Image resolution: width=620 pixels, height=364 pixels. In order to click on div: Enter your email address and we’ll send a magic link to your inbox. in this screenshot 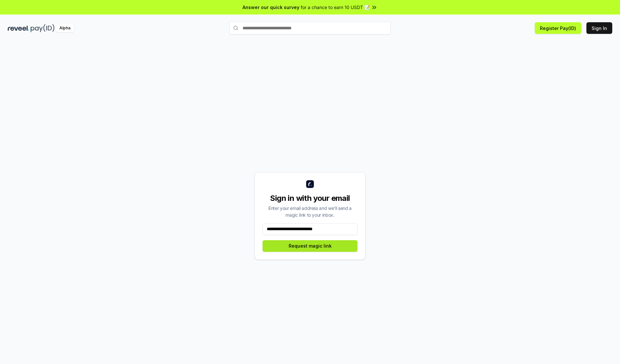, I will do `click(310, 211)`.